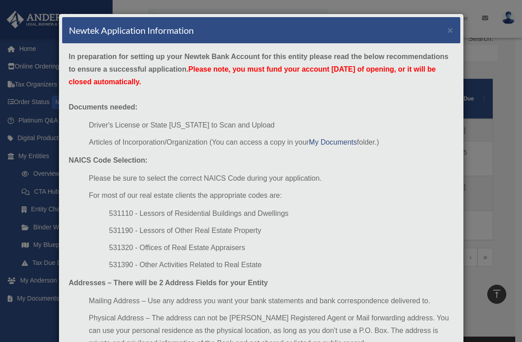  What do you see at coordinates (131, 30) in the screenshot?
I see `h4: Newtek Application Information` at bounding box center [131, 30].